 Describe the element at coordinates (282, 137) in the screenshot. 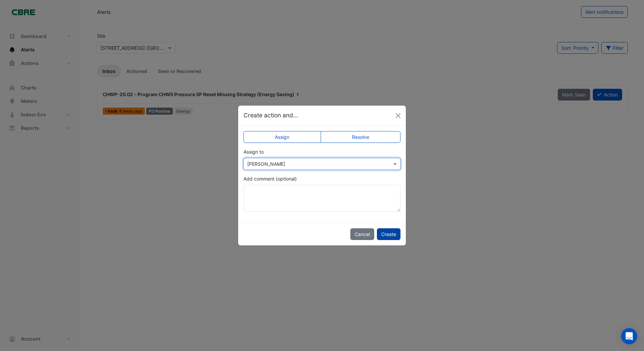

I see `label: Assign` at that location.